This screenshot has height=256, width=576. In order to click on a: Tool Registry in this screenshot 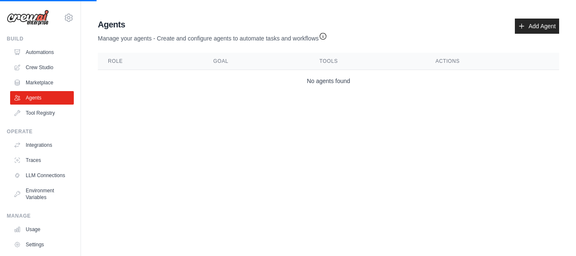, I will do `click(42, 113)`.